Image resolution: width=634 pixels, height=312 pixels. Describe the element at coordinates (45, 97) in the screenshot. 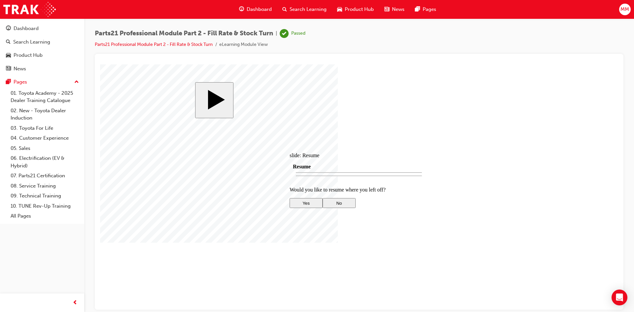

I see `a: 01. Toyota Academy - 2025 Dealer Training Catalogue` at that location.